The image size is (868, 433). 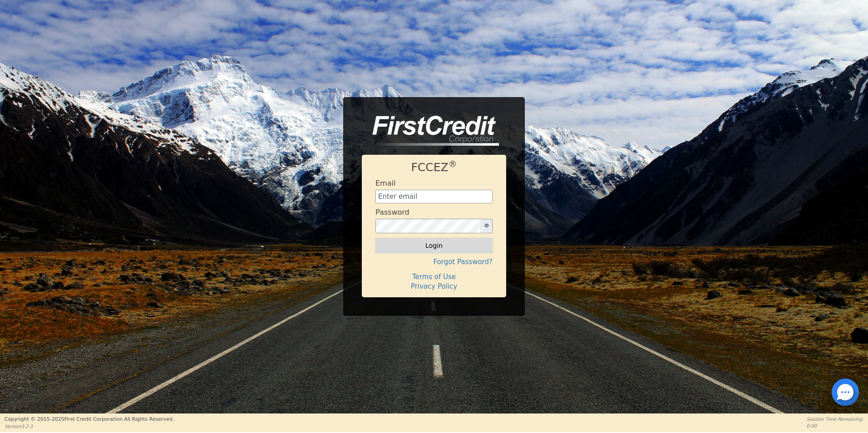 What do you see at coordinates (434, 246) in the screenshot?
I see `button: Login` at bounding box center [434, 246].